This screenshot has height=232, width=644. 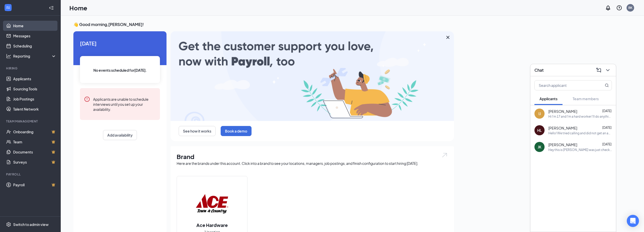 I want to click on a: SurveysCrown, so click(x=35, y=162).